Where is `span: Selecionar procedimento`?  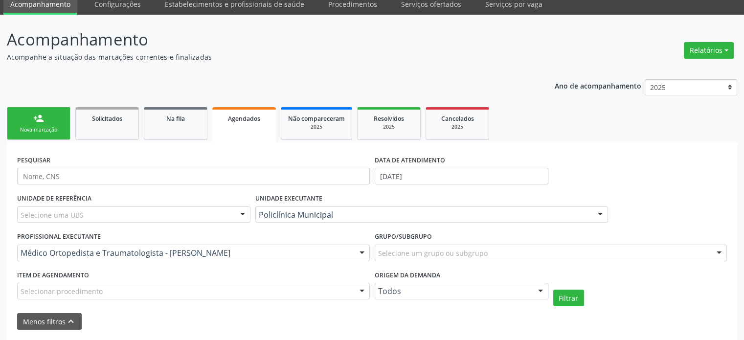 span: Selecionar procedimento is located at coordinates (62, 291).